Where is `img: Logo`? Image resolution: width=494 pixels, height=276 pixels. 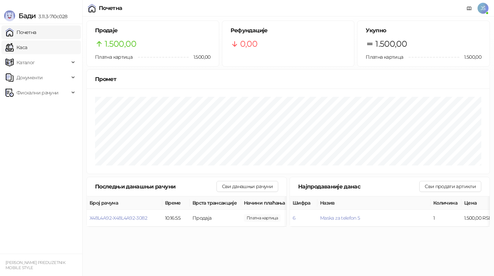 img: Logo is located at coordinates (10, 16).